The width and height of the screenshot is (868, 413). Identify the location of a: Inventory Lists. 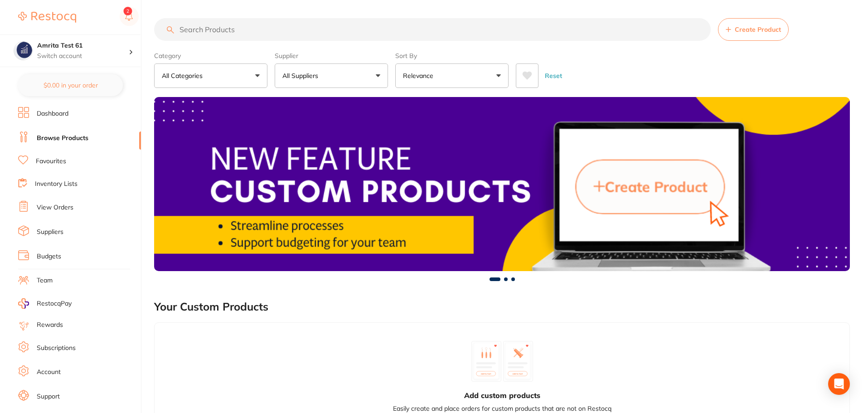
(56, 184).